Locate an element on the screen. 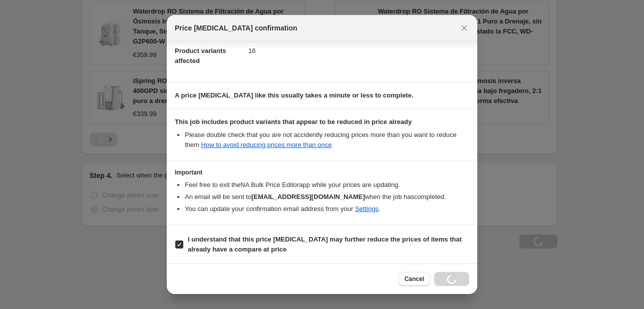  button: Close is located at coordinates (465, 28).